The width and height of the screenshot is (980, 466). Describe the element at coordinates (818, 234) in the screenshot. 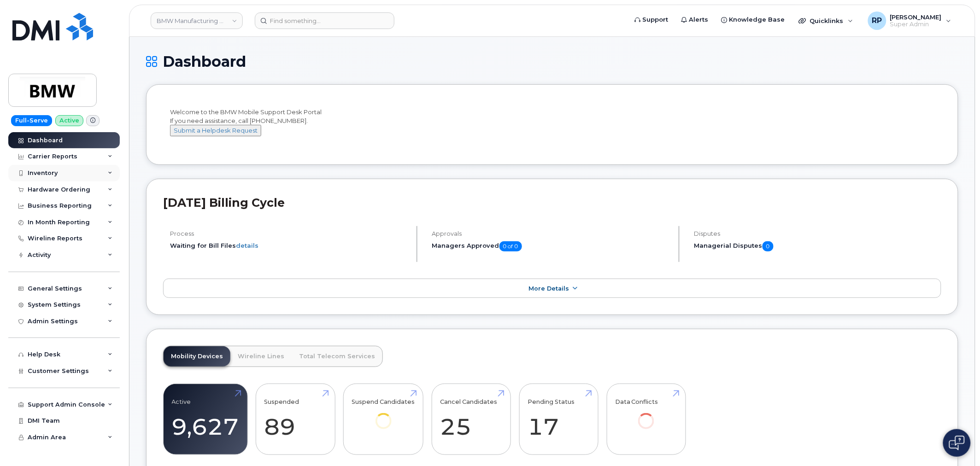

I see `h4: Disputes` at that location.